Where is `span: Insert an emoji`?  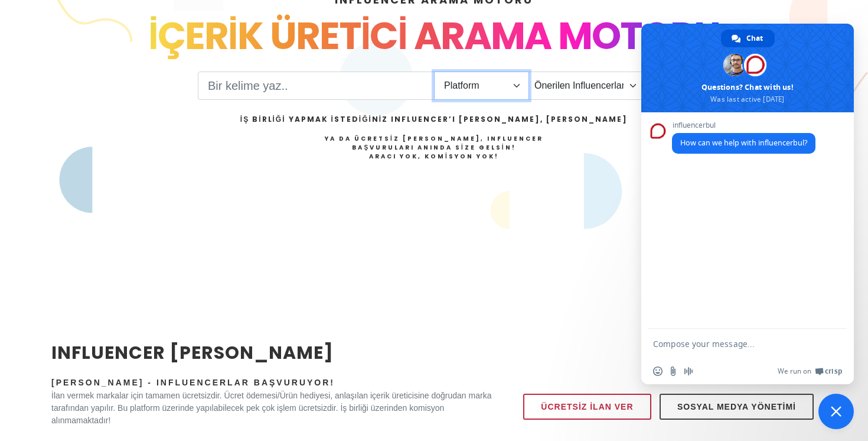 span: Insert an emoji is located at coordinates (658, 371).